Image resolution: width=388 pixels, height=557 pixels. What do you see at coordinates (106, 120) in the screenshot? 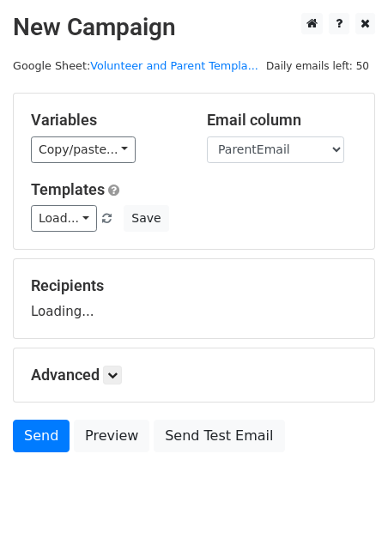
I see `h5: Variables` at bounding box center [106, 120].